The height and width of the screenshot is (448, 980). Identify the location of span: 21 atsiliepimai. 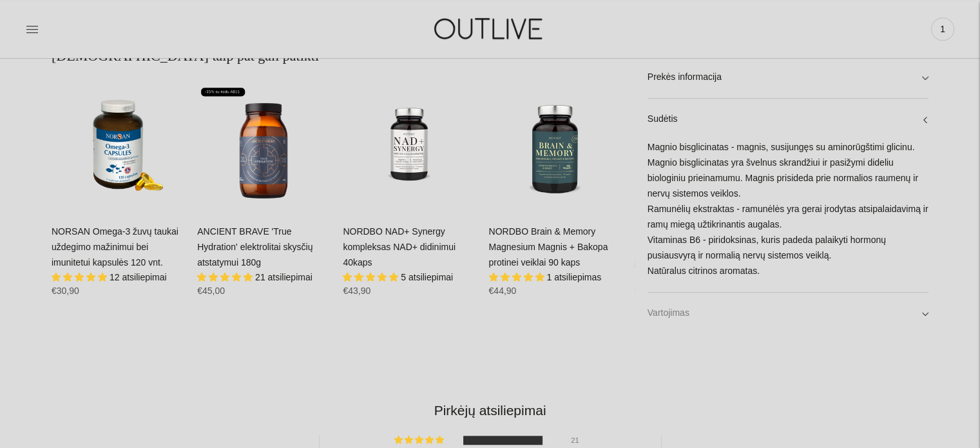
(284, 277).